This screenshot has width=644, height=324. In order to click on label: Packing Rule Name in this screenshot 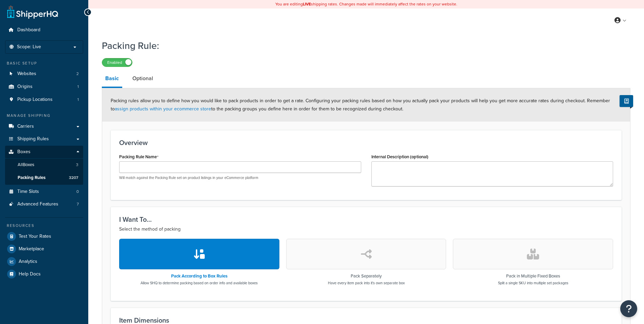, I will do `click(139, 157)`.